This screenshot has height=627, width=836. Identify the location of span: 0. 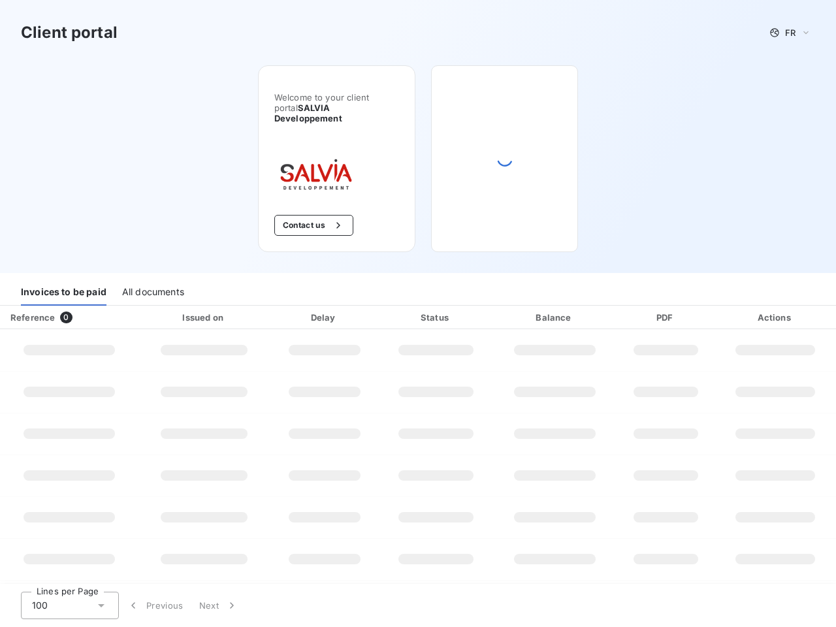
(66, 317).